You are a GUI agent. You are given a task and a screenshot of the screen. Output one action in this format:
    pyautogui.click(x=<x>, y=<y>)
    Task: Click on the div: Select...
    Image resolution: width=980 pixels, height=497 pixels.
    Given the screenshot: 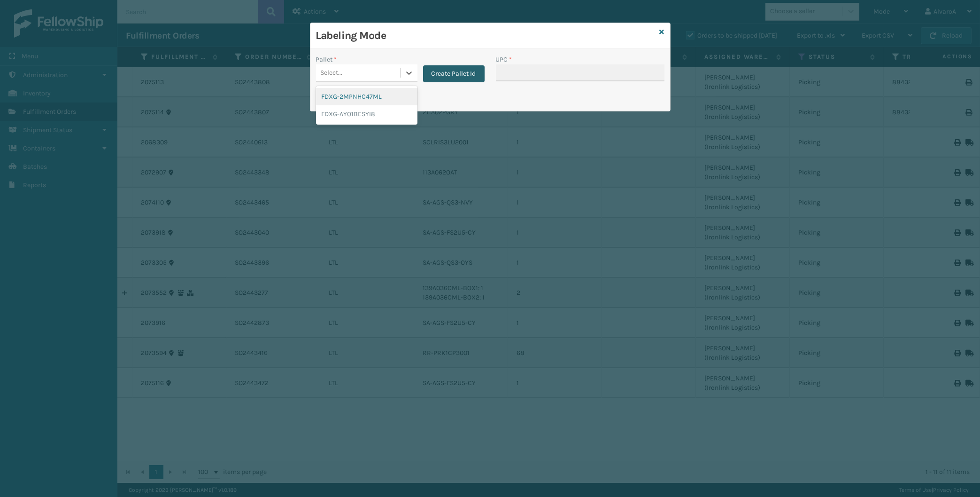 What is the action you would take?
    pyautogui.click(x=331, y=73)
    